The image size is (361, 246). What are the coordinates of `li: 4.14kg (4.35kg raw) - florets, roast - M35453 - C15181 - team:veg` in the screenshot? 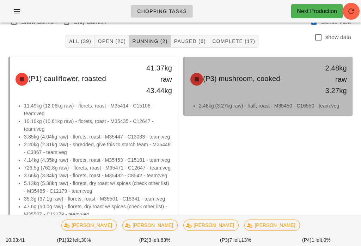 It's located at (98, 160).